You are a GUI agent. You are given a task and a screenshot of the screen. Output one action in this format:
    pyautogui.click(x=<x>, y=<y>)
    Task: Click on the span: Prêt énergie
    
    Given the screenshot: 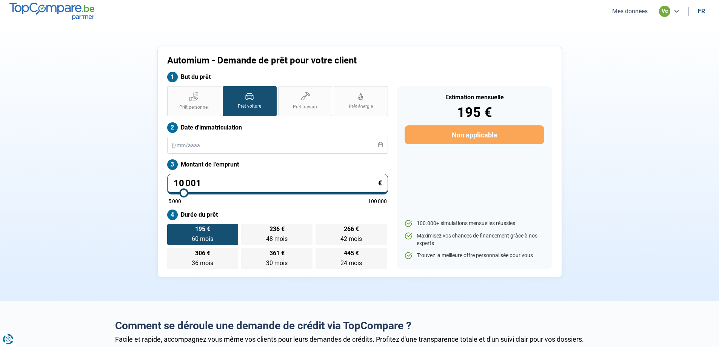 What is the action you would take?
    pyautogui.click(x=361, y=106)
    